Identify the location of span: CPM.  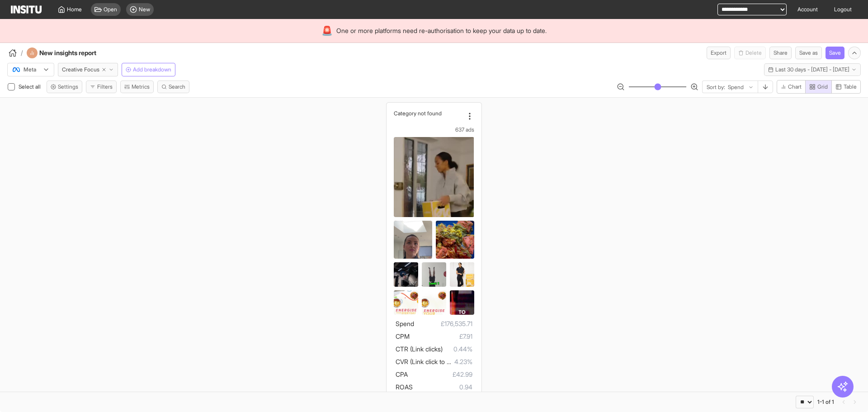
(403, 336).